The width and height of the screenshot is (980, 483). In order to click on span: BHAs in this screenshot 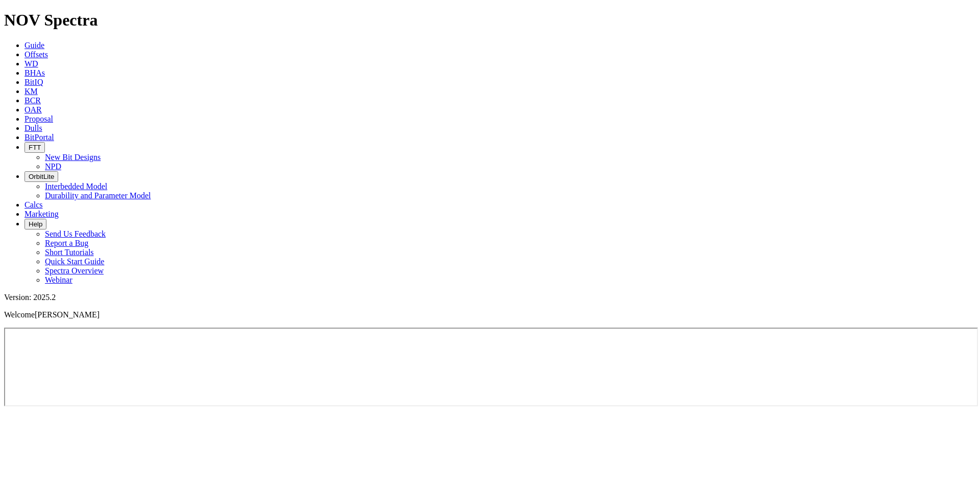, I will do `click(35, 73)`.